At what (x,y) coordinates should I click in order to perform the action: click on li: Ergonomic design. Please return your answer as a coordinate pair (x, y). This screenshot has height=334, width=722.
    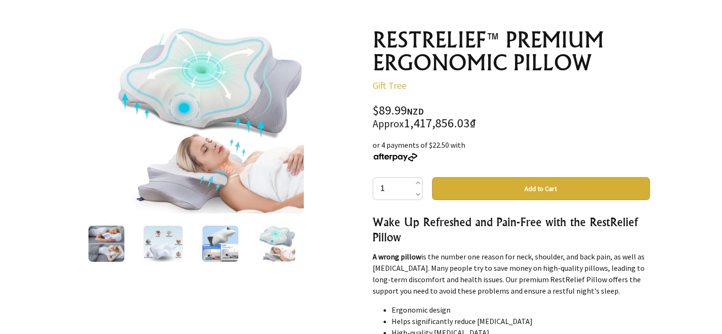
    Looking at the image, I should click on (520, 309).